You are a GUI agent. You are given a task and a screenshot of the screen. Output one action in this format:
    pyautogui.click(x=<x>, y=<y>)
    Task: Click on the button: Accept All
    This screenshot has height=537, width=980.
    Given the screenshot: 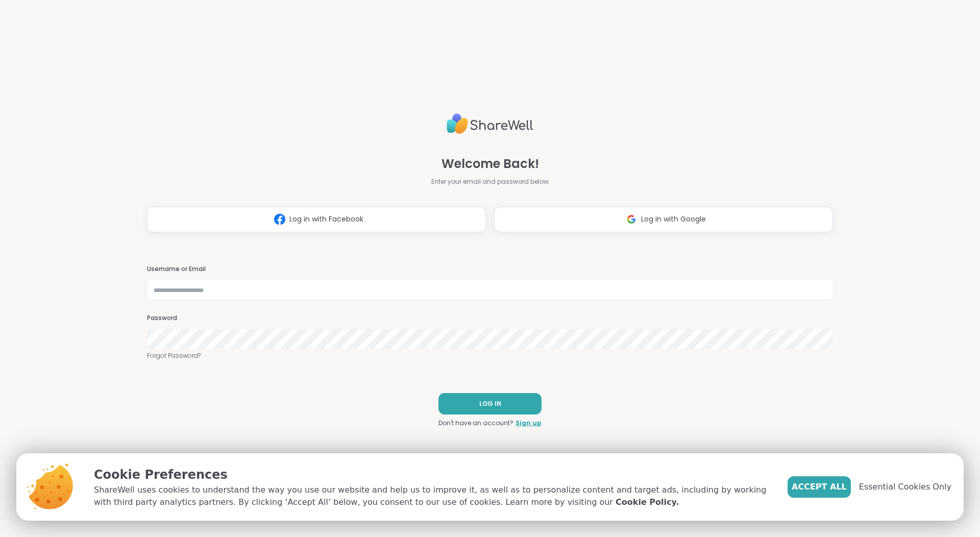 What is the action you would take?
    pyautogui.click(x=819, y=487)
    